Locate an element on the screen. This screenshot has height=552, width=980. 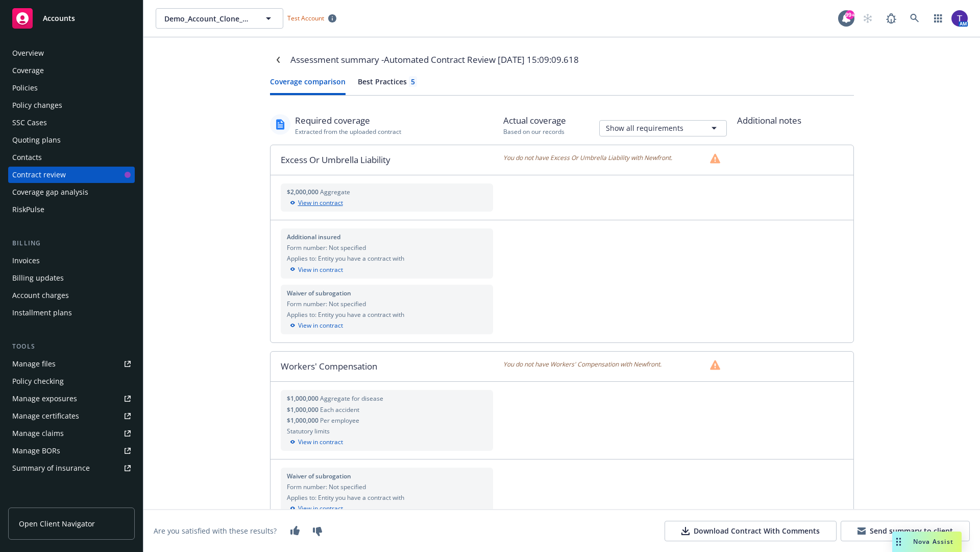
div: Required coverage is located at coordinates (348, 121).